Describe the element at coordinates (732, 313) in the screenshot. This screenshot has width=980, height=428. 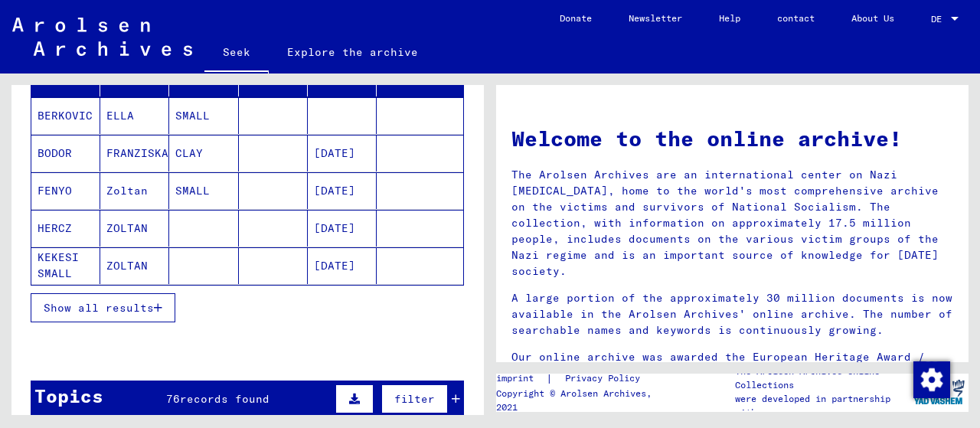
I see `font: A large portion of the approximately 30 million documents is now available in the Arolsen Archive...` at that location.